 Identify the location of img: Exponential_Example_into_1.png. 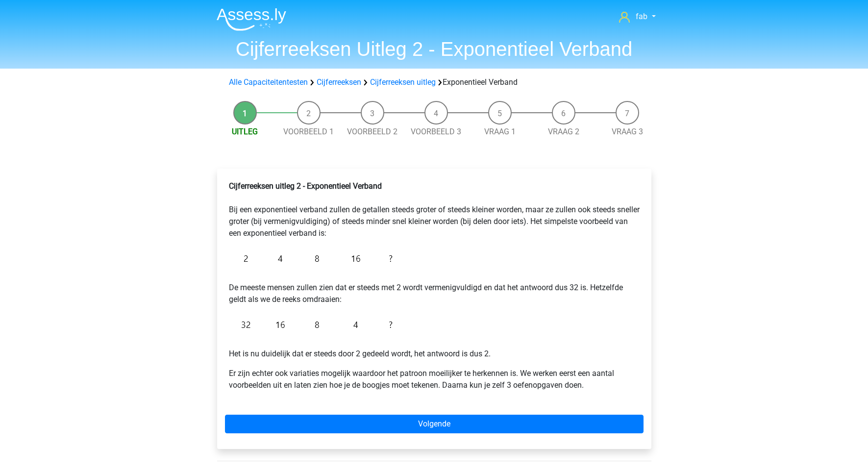
(313, 258).